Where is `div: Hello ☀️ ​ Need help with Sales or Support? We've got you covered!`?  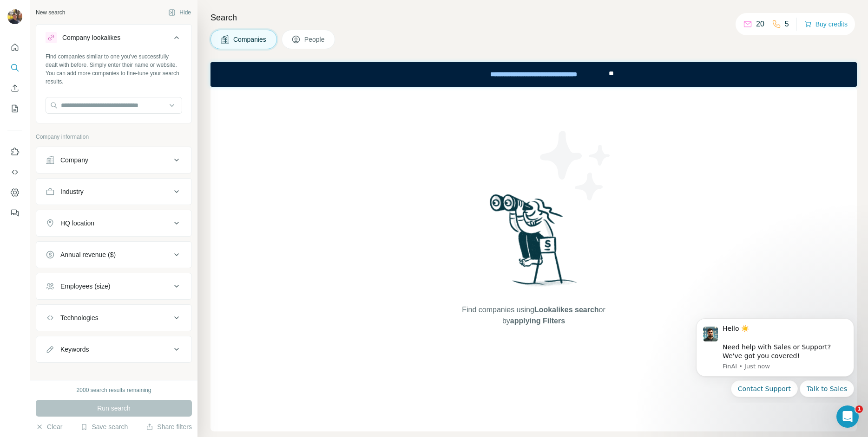 div: Hello ☀️ ​ Need help with Sales or Support? We've got you covered! is located at coordinates (103, 40).